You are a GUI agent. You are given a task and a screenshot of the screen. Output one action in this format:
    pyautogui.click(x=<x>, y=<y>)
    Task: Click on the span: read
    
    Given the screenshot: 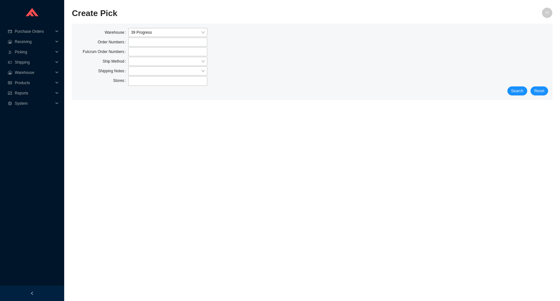 What is the action you would take?
    pyautogui.click(x=10, y=83)
    